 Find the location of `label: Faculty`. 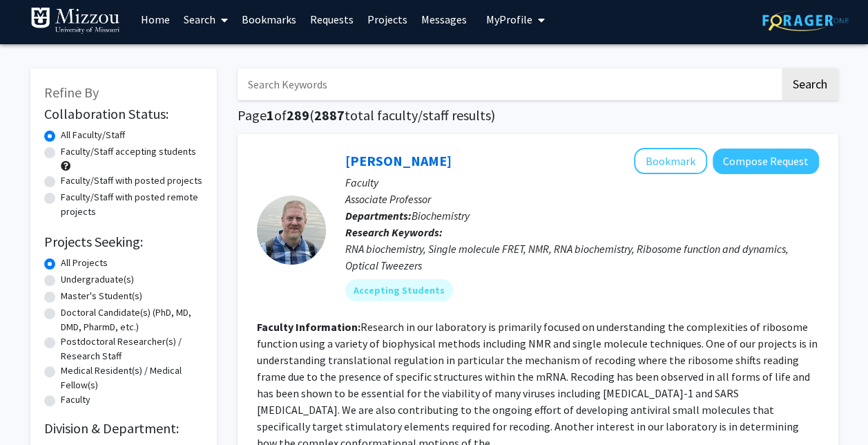

label: Faculty is located at coordinates (75, 399).